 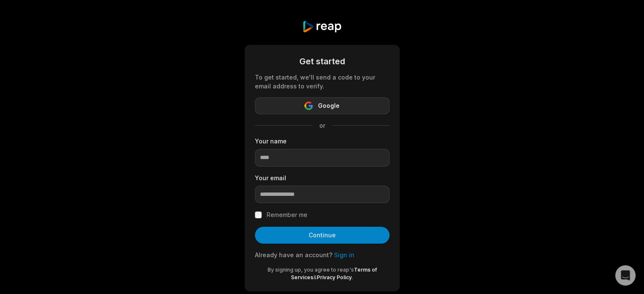 What do you see at coordinates (328, 106) in the screenshot?
I see `span: Google` at bounding box center [328, 106].